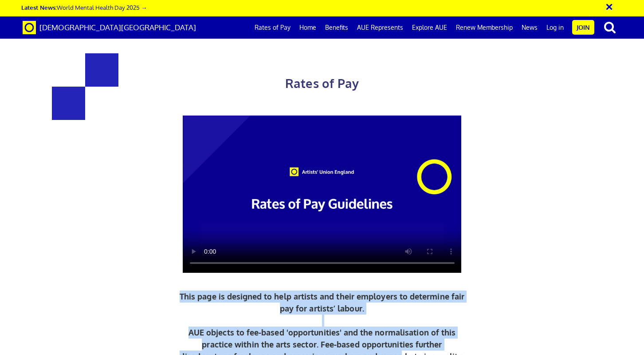  Describe the element at coordinates (84, 7) in the screenshot. I see `a: Latest News:World Mental Health Day 2025 →` at that location.